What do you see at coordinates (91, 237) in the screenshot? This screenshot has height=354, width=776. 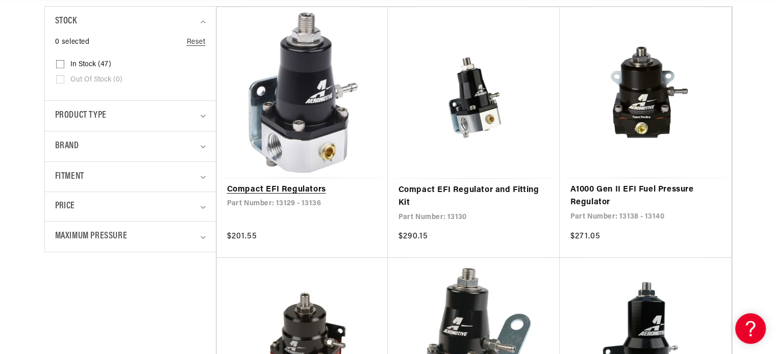 I see `span: Maximum Pressure` at bounding box center [91, 237].